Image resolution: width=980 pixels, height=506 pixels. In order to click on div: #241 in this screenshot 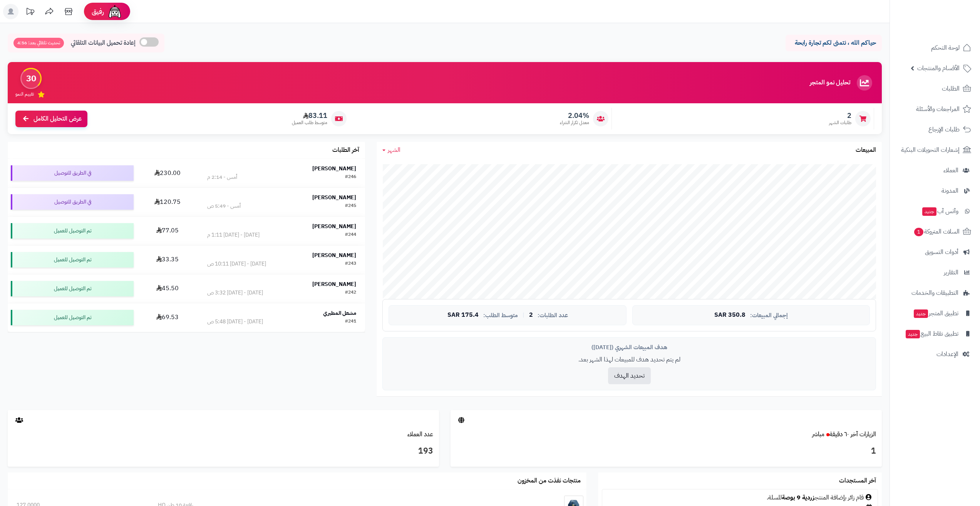, I will do `click(350, 322)`.